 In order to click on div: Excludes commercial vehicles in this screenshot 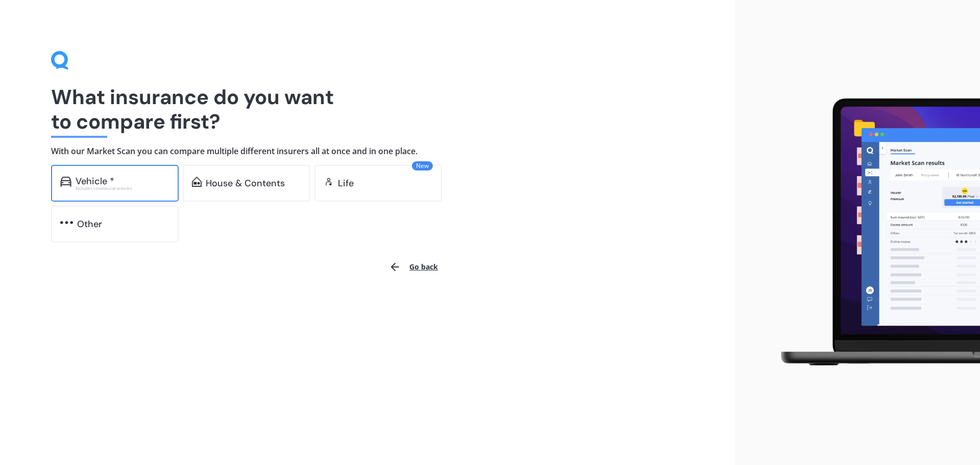, I will do `click(123, 189)`.